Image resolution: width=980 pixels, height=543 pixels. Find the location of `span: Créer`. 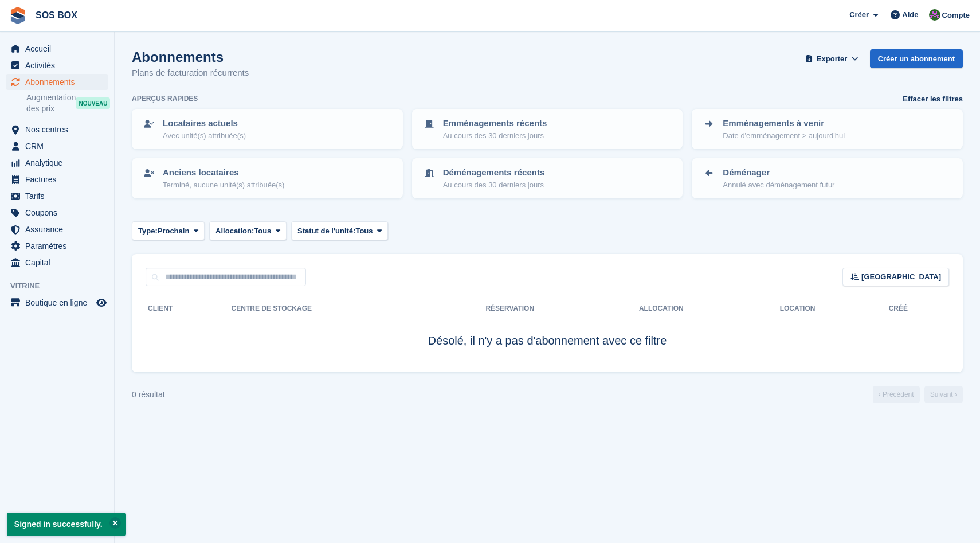

span: Créer is located at coordinates (859, 15).